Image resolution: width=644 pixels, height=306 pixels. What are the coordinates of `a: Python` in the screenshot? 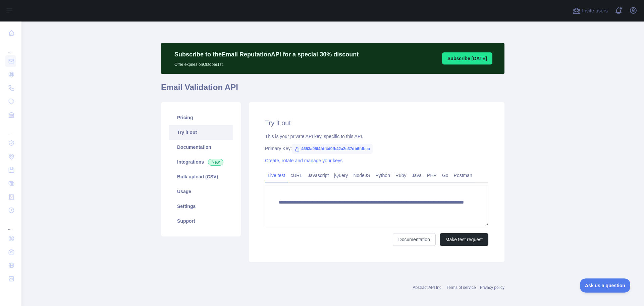 It's located at (383, 175).